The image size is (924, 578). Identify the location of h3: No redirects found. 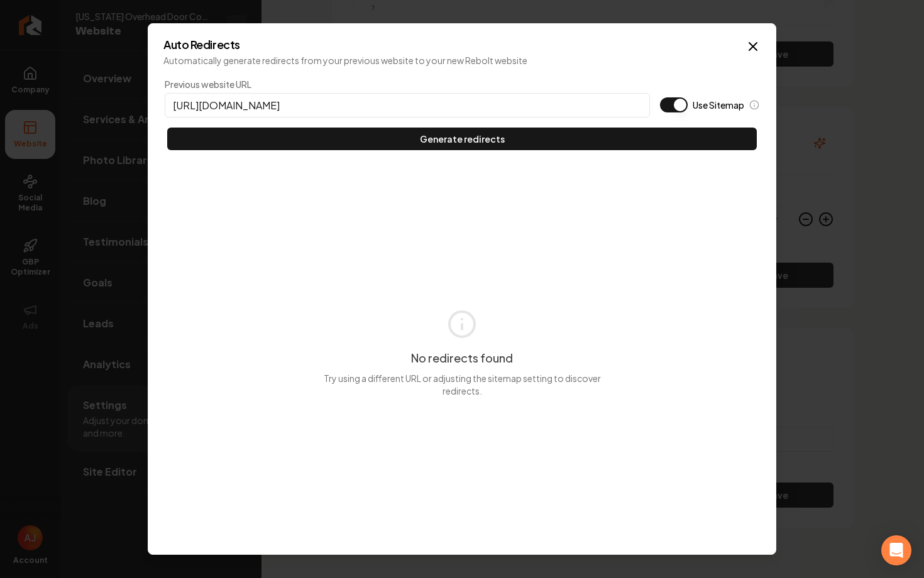
(462, 358).